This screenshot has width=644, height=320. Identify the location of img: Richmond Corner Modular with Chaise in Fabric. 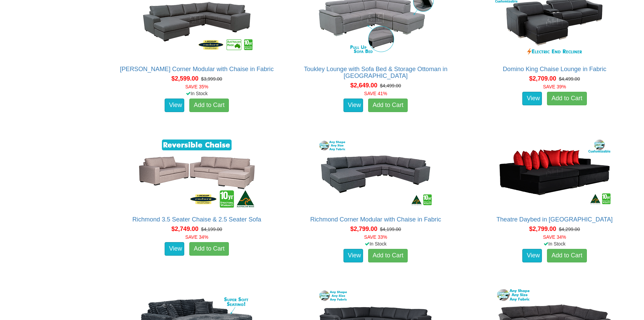
(376, 172).